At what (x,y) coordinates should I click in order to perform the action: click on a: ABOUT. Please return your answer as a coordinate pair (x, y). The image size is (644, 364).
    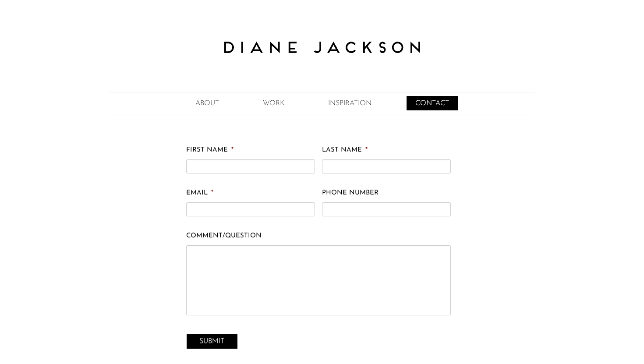
    Looking at the image, I should click on (207, 103).